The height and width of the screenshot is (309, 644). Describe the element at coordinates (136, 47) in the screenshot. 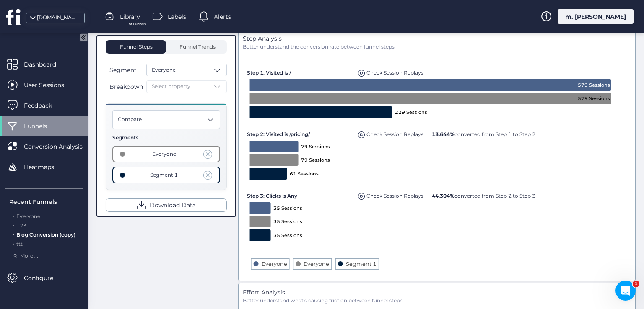

I see `span: Funnel Steps` at that location.